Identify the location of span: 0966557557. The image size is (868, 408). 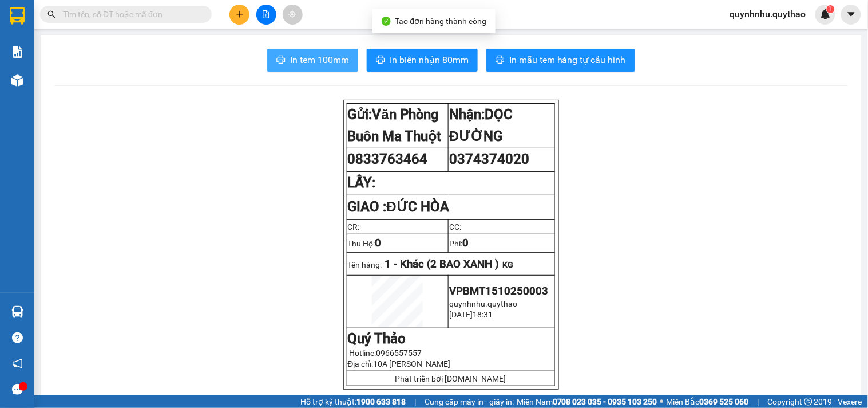
(399, 353).